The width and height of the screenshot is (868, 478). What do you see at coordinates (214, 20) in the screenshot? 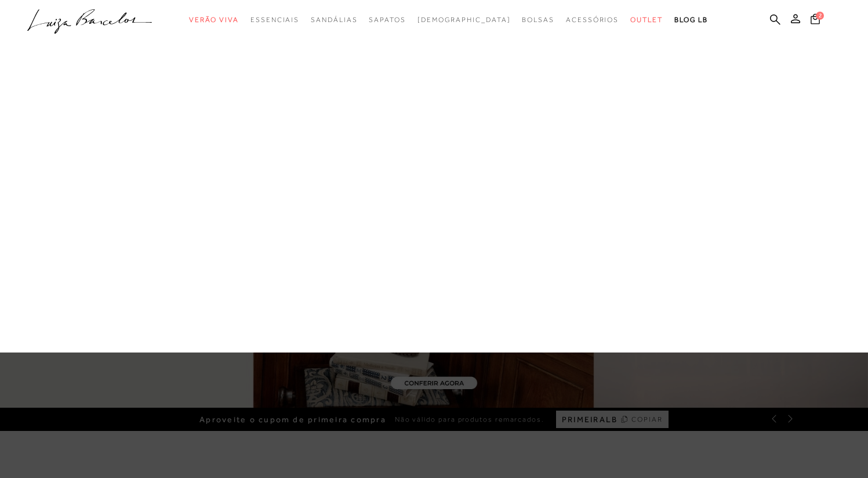
I see `span: Verão Viva` at bounding box center [214, 20].